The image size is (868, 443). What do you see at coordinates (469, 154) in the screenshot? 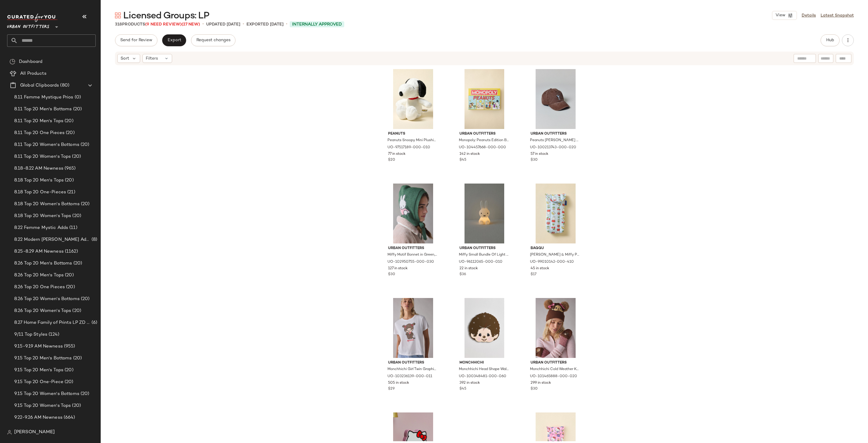
I see `span: 142 in stock` at bounding box center [469, 154].